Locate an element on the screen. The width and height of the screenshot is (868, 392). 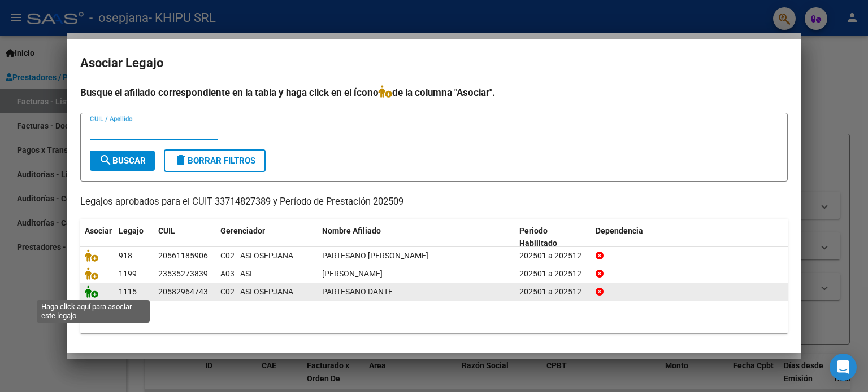
span: PARTESANO DANTE is located at coordinates (357, 292).